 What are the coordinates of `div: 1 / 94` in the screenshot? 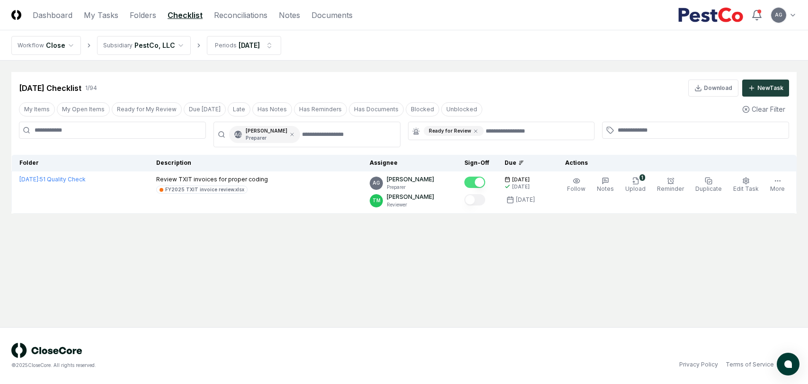 It's located at (91, 88).